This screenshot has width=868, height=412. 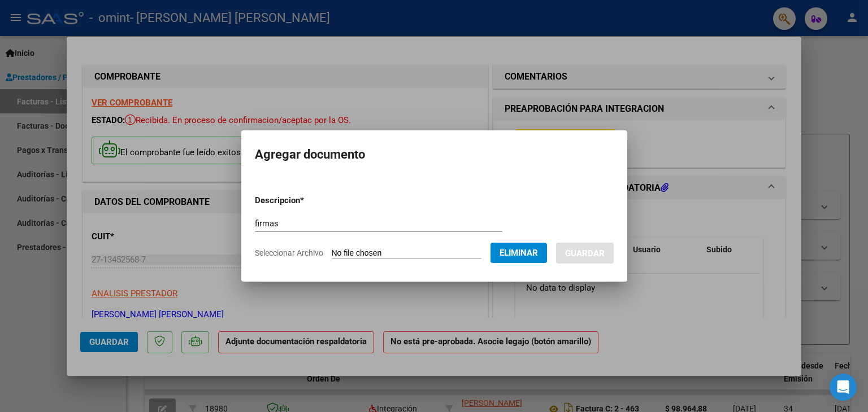 I want to click on div: Open Intercom Messenger, so click(x=843, y=387).